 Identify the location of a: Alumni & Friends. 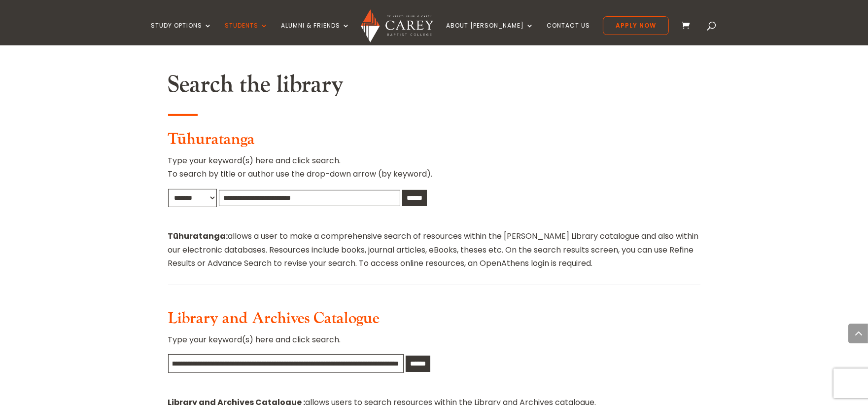
(315, 34).